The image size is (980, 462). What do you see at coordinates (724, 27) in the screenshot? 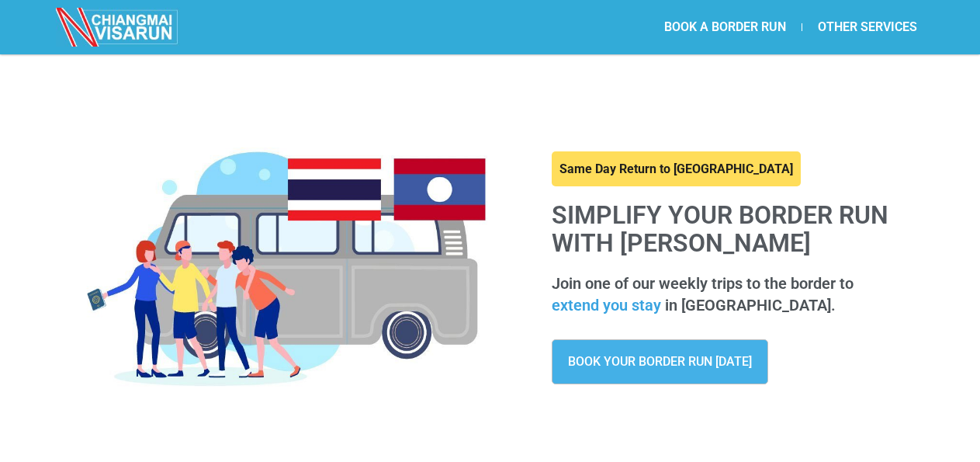
I see `a: BOOK A BORDER RUN` at bounding box center [724, 27].